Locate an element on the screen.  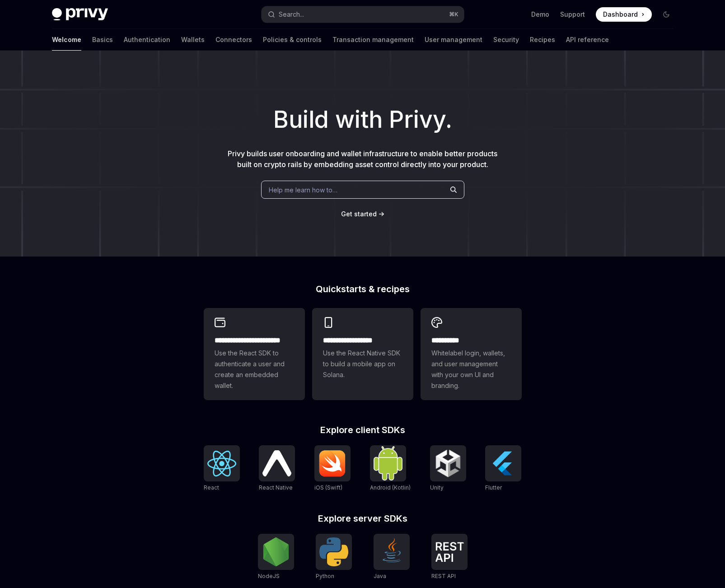
a: Support is located at coordinates (573, 15).